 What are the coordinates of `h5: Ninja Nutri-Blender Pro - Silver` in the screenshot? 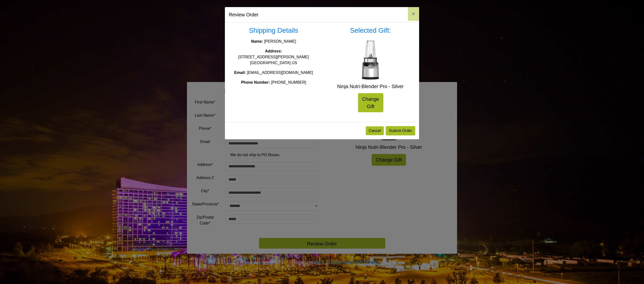 It's located at (371, 87).